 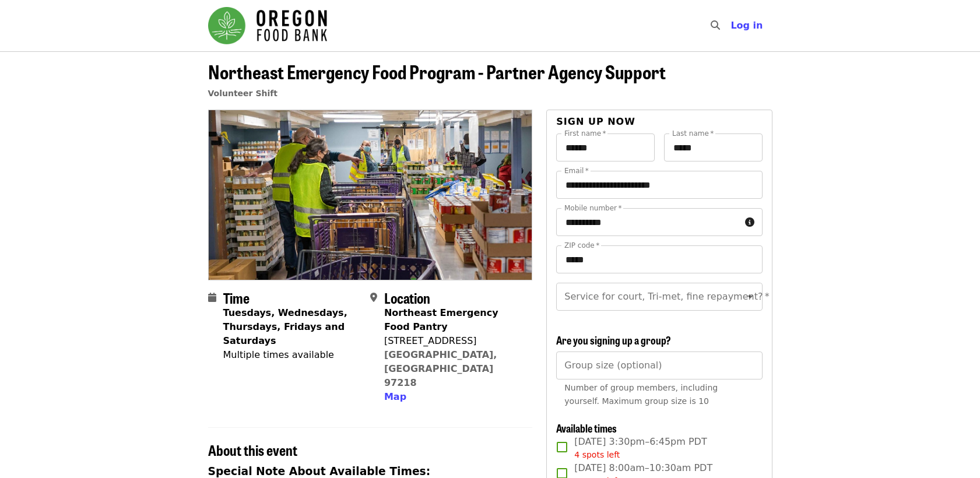 I want to click on input: Mobile number, so click(x=648, y=222).